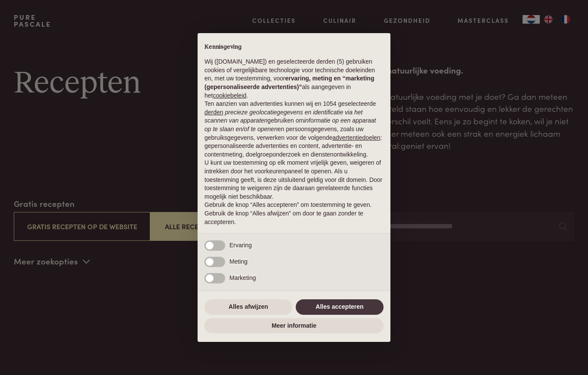  Describe the element at coordinates (241, 245) in the screenshot. I see `span: Ervaring` at that location.